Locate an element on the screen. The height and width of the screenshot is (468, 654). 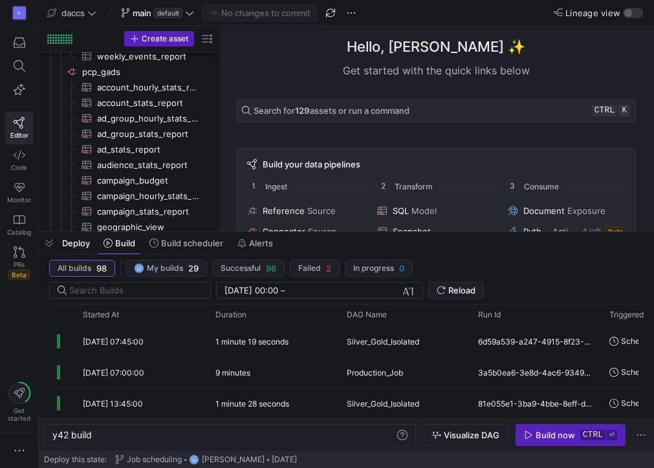
span: Snapshot is located at coordinates (411, 231).